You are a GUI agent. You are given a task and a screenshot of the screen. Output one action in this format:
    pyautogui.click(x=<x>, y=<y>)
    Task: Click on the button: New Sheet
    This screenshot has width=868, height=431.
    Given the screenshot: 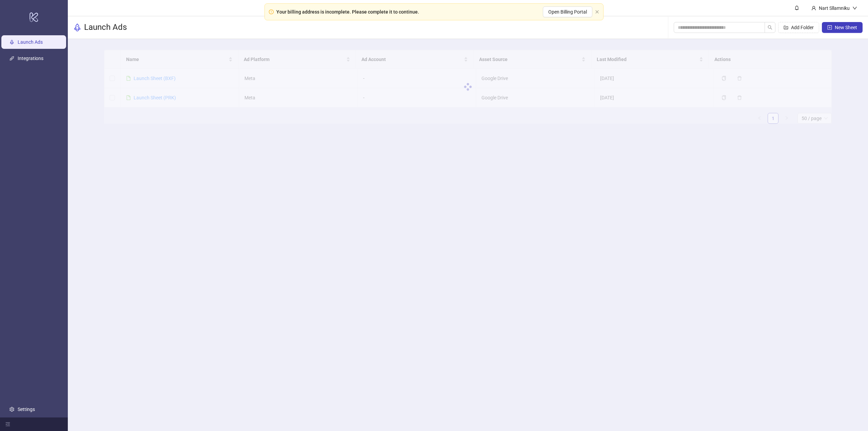 What is the action you would take?
    pyautogui.click(x=842, y=27)
    